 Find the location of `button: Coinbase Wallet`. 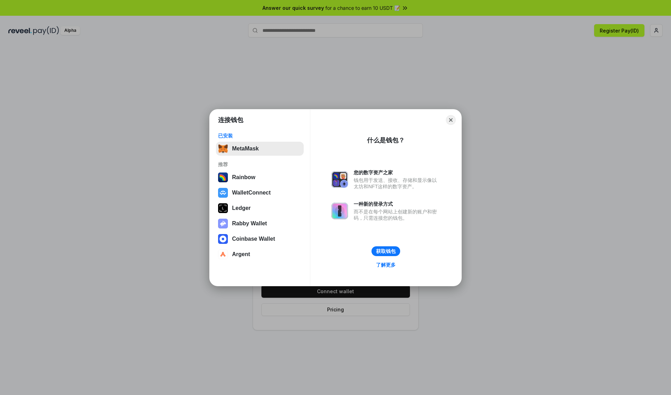

button: Coinbase Wallet is located at coordinates (260, 239).